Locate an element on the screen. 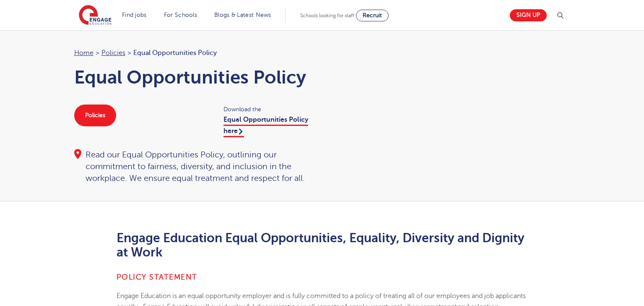 The height and width of the screenshot is (306, 644). nav: breadcrumb is located at coordinates (194, 53).